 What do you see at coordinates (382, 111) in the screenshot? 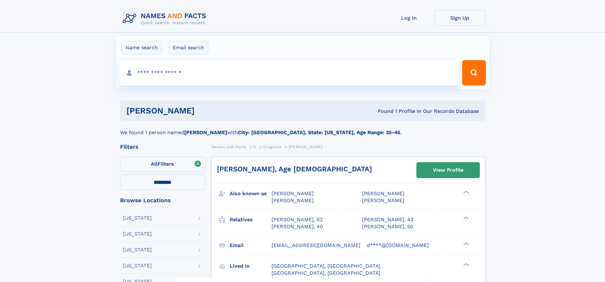
I see `div: Found 1 Profile In Our Records Database` at bounding box center [382, 111].